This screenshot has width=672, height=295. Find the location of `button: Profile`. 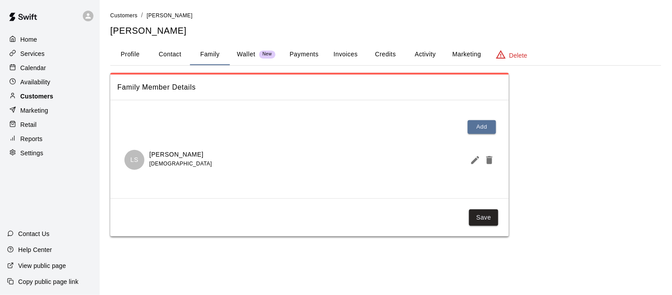

button: Profile is located at coordinates (130, 55).